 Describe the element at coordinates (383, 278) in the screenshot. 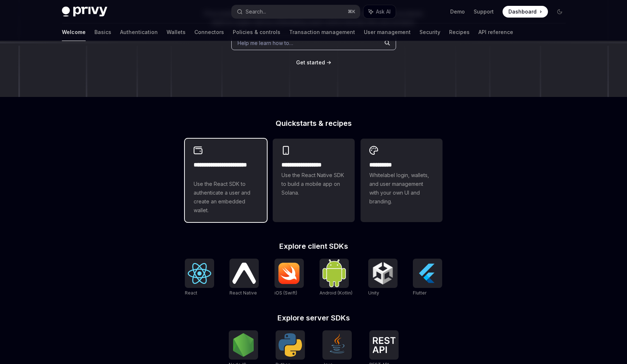

I see `a: UnityUnity` at that location.